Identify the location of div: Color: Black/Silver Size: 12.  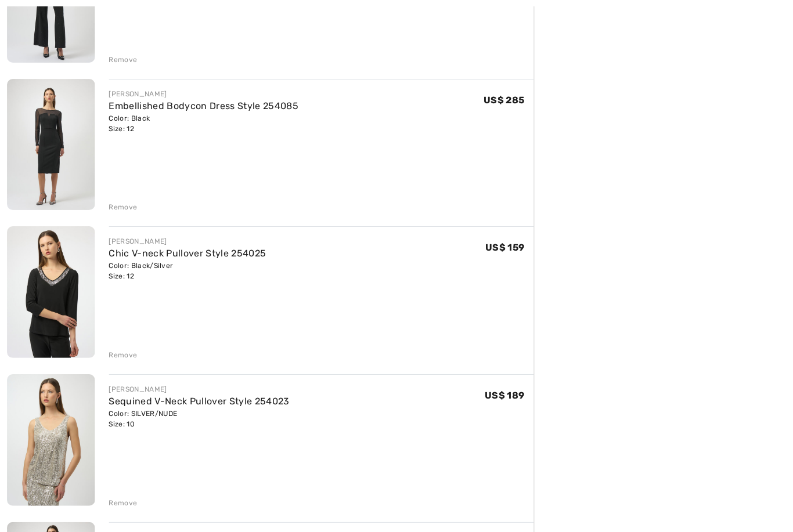
(187, 270).